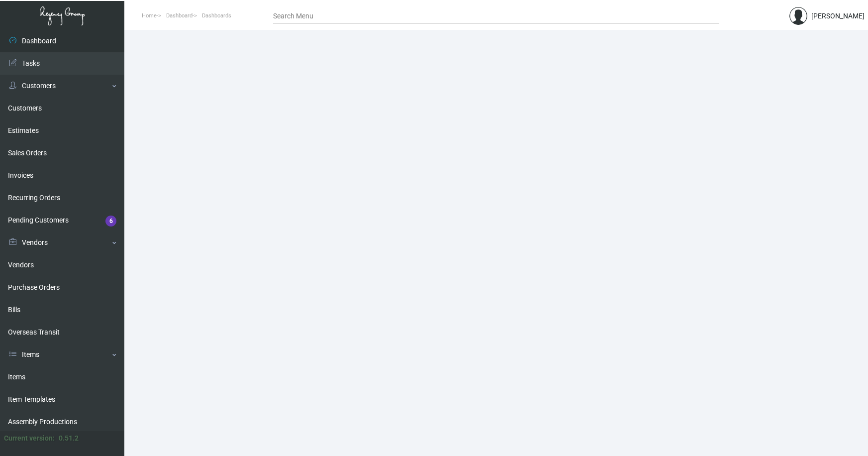 The width and height of the screenshot is (868, 456). I want to click on div: Current version:, so click(29, 438).